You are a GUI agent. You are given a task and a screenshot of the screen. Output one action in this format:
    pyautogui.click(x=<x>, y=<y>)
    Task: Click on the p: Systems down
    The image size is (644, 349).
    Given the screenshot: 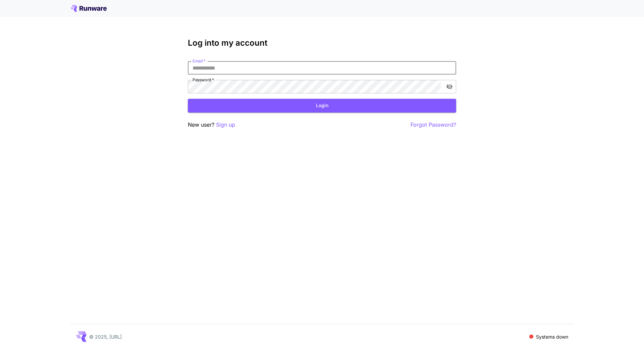 What is the action you would take?
    pyautogui.click(x=552, y=337)
    